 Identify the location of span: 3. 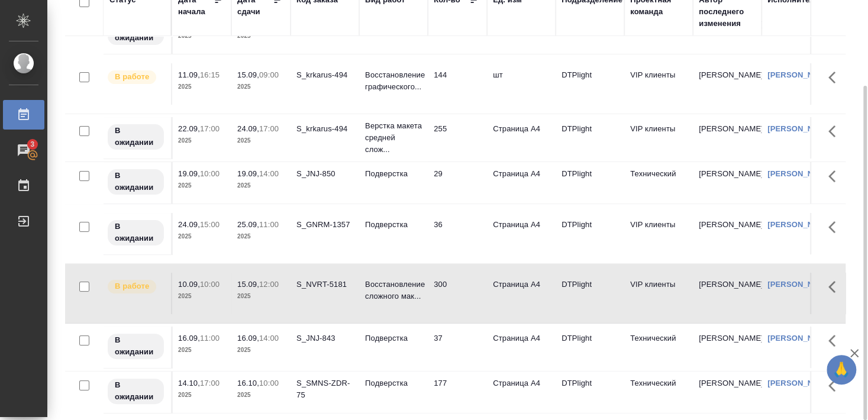
(32, 144).